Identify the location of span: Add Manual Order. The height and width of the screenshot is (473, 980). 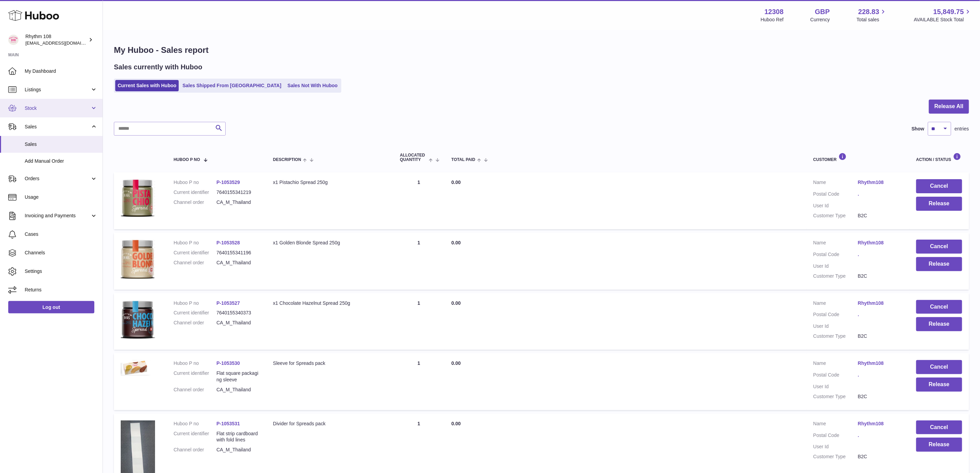
(61, 161).